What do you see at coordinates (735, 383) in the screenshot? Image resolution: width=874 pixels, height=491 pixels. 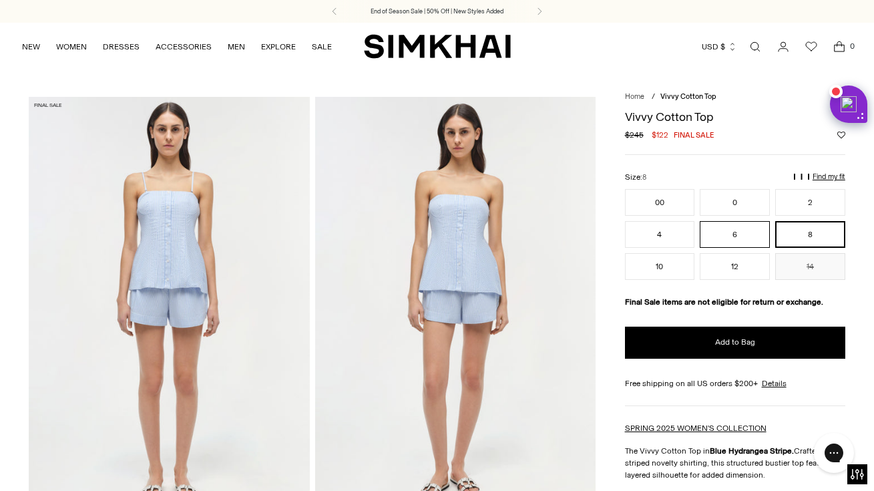 I see `div: Free shipping on all US orders $200+` at bounding box center [735, 383].